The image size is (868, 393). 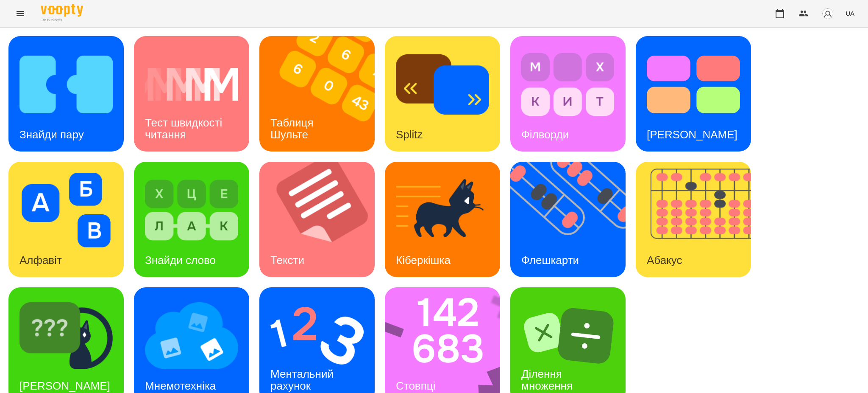 What do you see at coordinates (545, 134) in the screenshot?
I see `h3: Філворди` at bounding box center [545, 134].